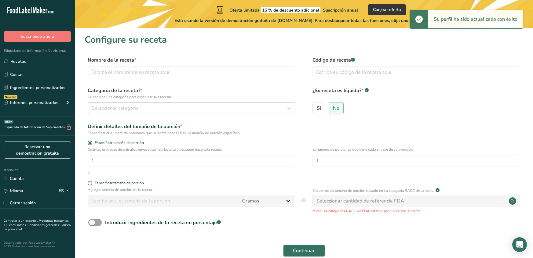 This screenshot has width=533, height=258. Describe the element at coordinates (319, 108) in the screenshot. I see `span: Sí` at that location.